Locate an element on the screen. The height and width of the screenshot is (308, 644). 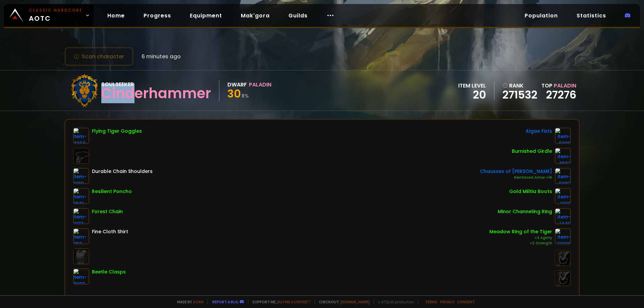
div: +3 Agility is located at coordinates (520, 238).